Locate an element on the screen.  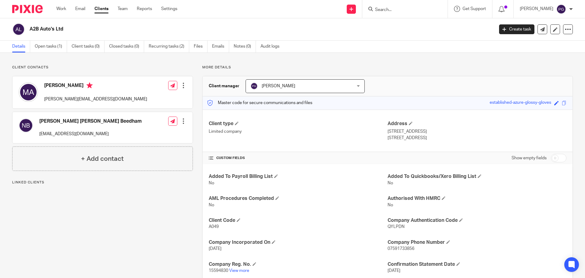
a: Emails is located at coordinates (221, 46).